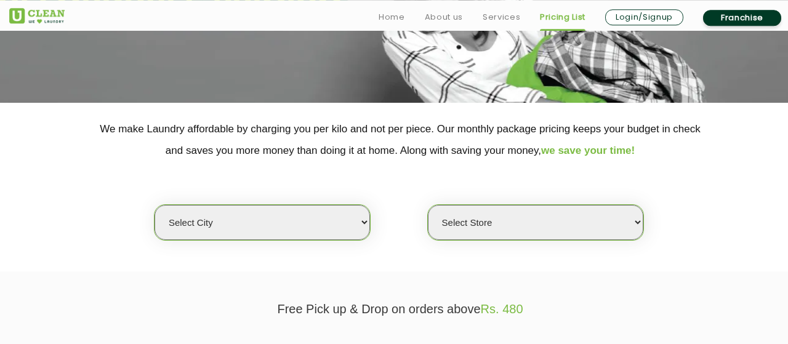 This screenshot has width=788, height=344. I want to click on a: Services, so click(501, 17).